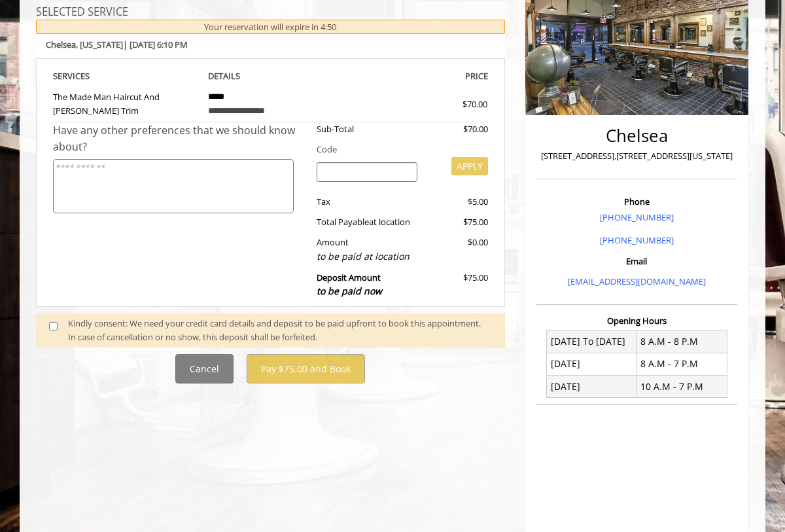 The height and width of the screenshot is (532, 785). What do you see at coordinates (457, 249) in the screenshot?
I see `div: $0.00` at bounding box center [457, 249].